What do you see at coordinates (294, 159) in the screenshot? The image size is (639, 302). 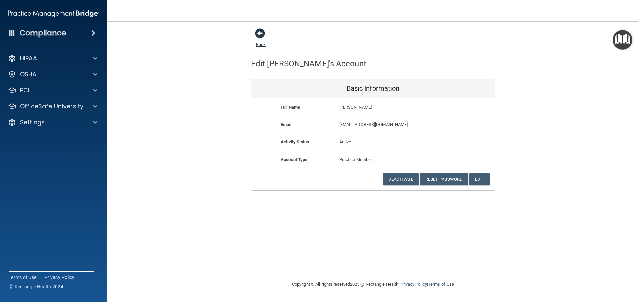 I see `b: Account Type` at bounding box center [294, 159].